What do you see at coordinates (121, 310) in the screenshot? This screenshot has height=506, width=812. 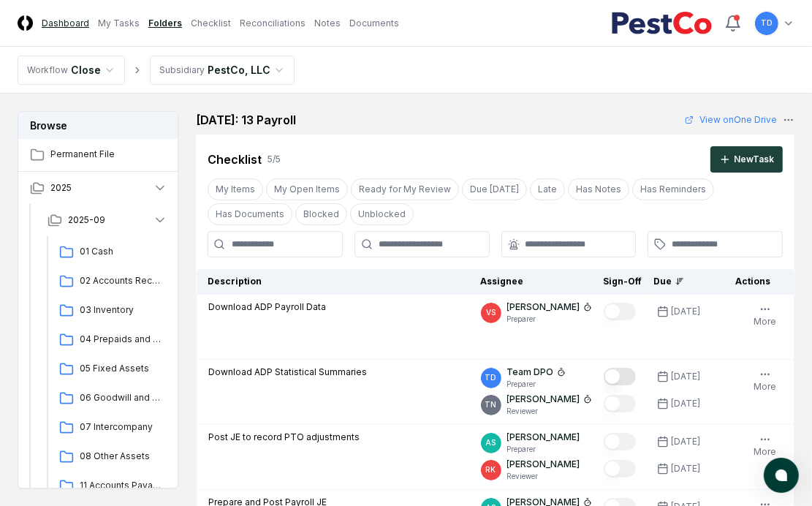 I see `span: 03 Inventory` at bounding box center [121, 310].